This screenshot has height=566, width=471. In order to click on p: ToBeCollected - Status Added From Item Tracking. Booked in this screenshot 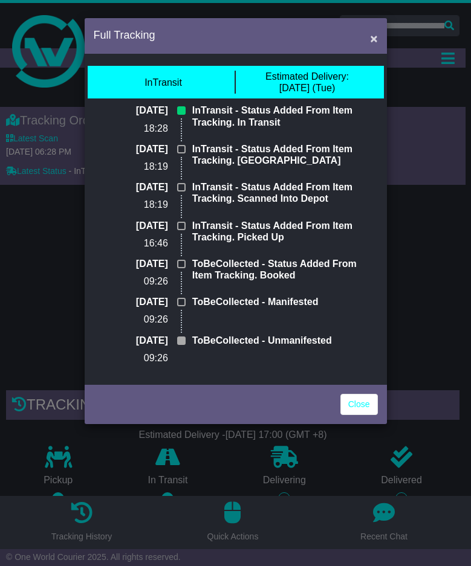, I will do `click(285, 269)`.